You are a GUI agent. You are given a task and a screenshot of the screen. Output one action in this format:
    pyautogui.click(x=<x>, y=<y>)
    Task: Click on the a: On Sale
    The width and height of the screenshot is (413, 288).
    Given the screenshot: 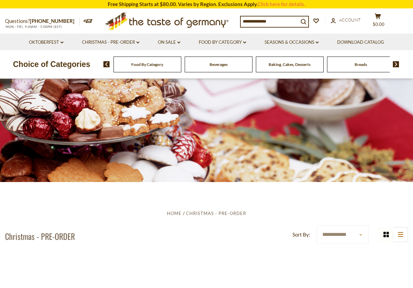 What is the action you would take?
    pyautogui.click(x=169, y=42)
    